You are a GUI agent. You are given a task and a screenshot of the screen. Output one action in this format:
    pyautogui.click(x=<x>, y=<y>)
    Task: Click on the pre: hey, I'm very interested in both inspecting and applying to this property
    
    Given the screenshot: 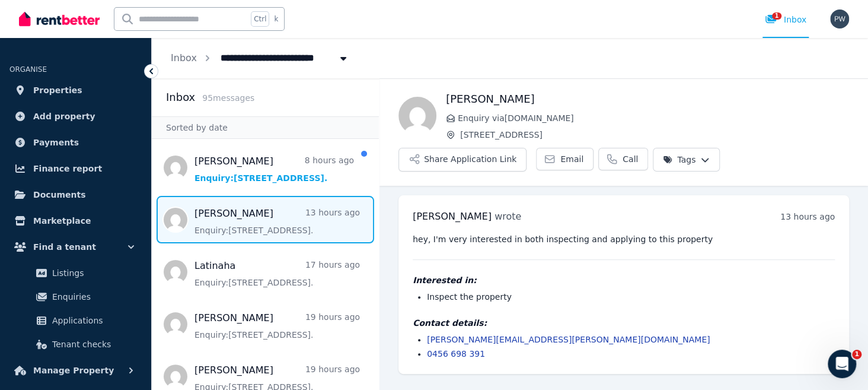 What is the action you would take?
    pyautogui.click(x=624, y=239)
    